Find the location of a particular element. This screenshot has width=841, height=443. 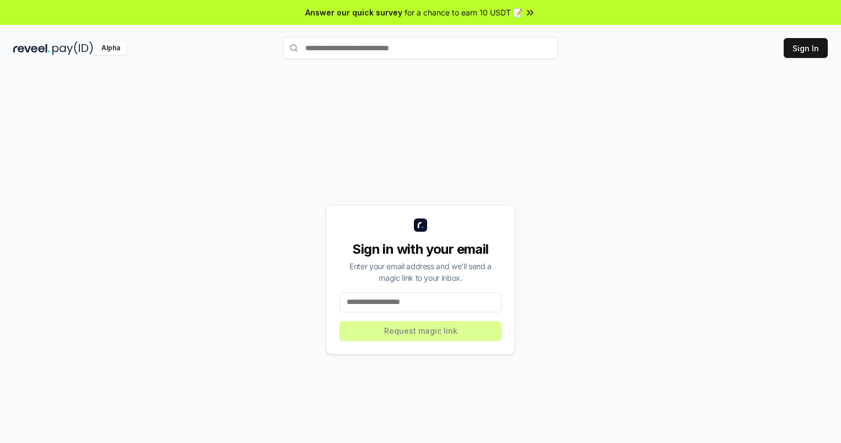

img: pay_id is located at coordinates (73, 48).